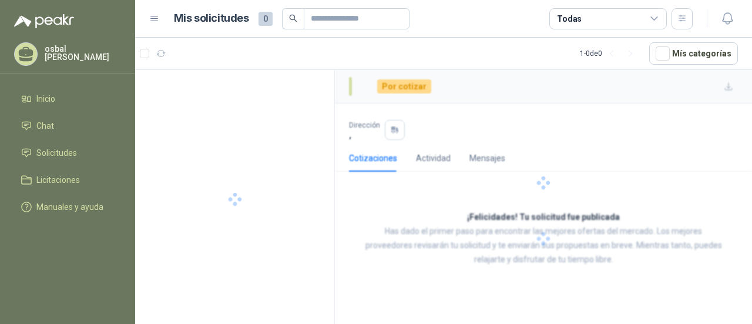 The image size is (752, 324). What do you see at coordinates (293, 18) in the screenshot?
I see `span: search` at bounding box center [293, 18].